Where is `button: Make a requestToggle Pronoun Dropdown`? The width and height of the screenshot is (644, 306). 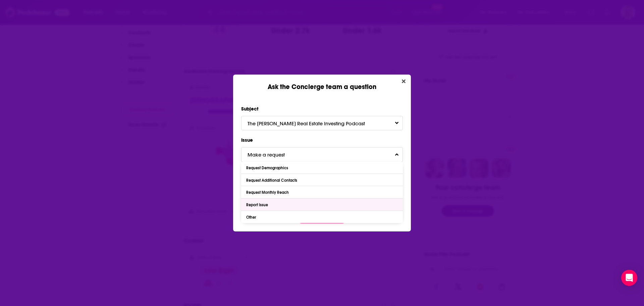
button: Make a requestToggle Pronoun Dropdown is located at coordinates (322, 154).